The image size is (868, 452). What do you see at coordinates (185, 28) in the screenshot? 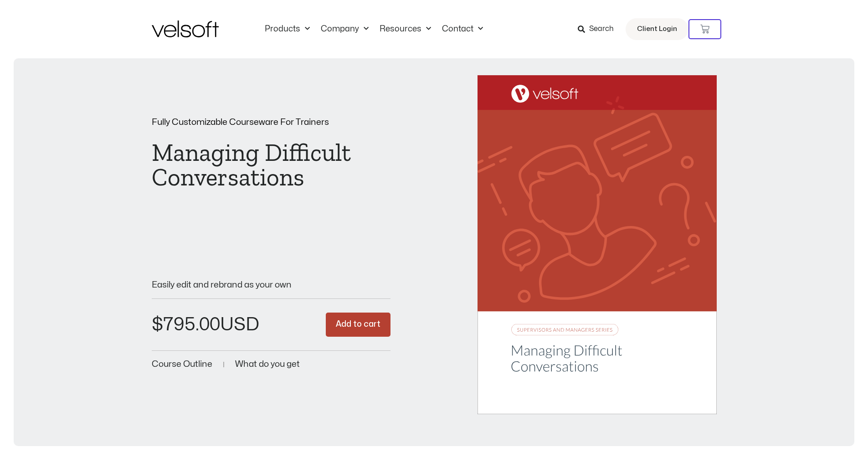
I see `img: Velsoft Training Materials` at bounding box center [185, 28].